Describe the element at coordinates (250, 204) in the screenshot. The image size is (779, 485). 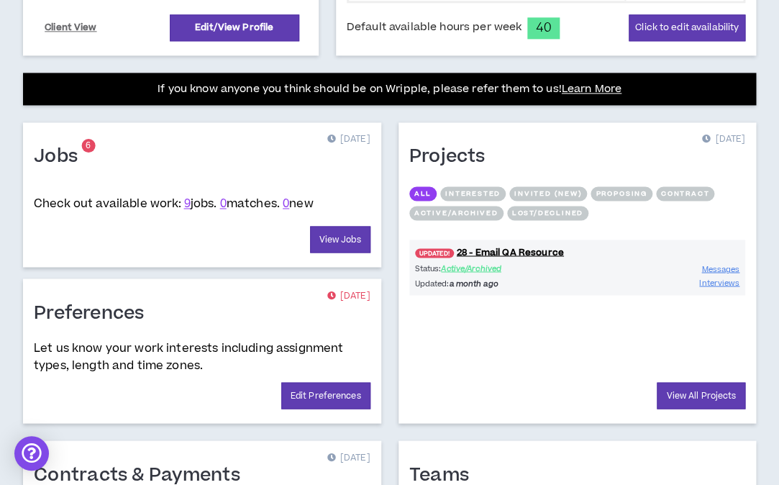
I see `span: matches.` at that location.